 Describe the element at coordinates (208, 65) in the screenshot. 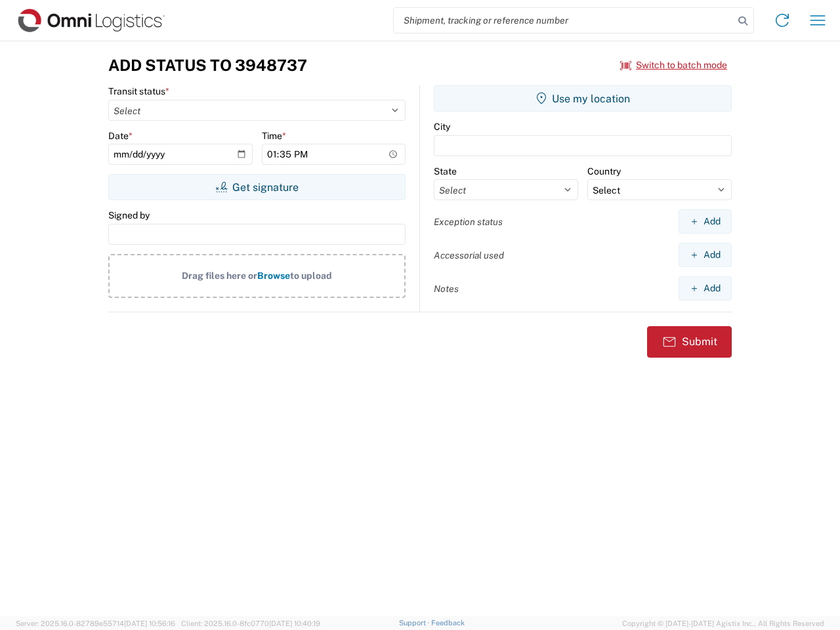

I see `h3: Add Status to 3948737` at that location.